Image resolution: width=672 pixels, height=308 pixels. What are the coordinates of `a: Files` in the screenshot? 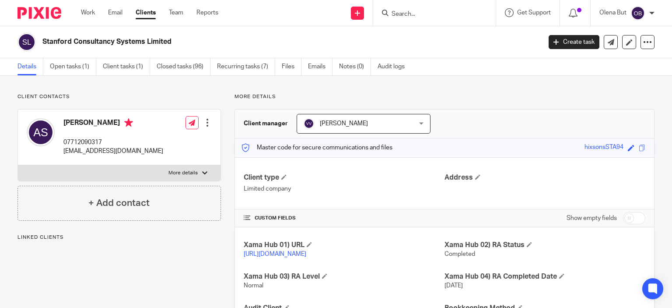 It's located at (291, 67).